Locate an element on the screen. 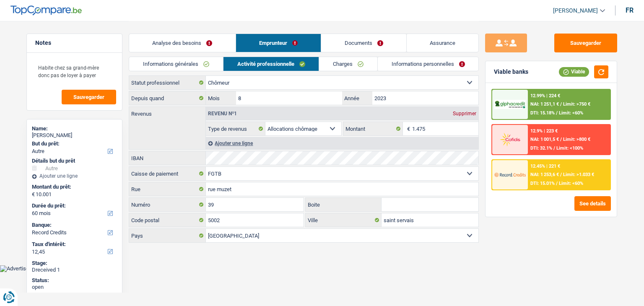 The width and height of the screenshot is (644, 306). a: Emprunteur is located at coordinates (278, 43).